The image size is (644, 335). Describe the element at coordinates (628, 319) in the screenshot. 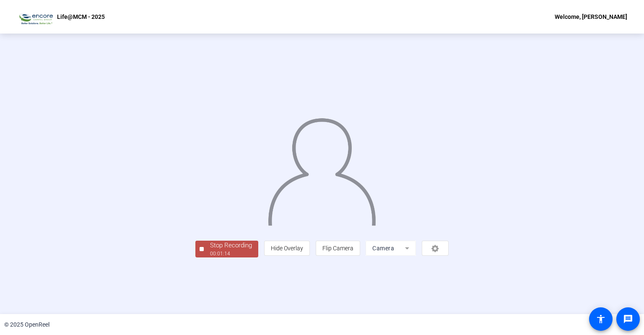

I see `mat-icon: message` at that location.